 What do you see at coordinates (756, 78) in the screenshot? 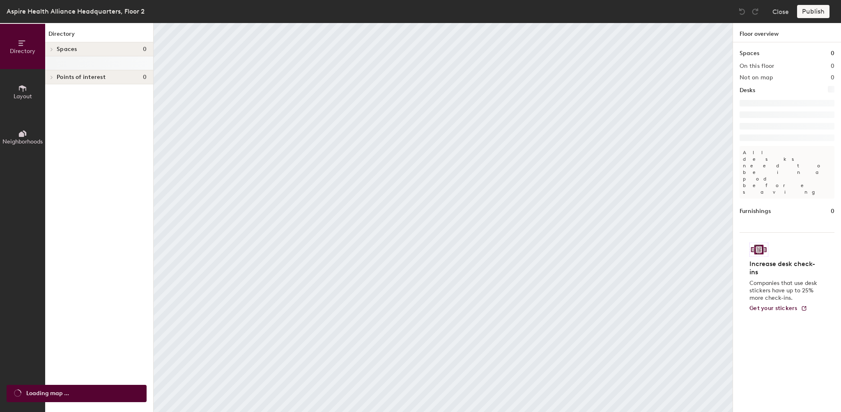
I see `h2: Not on map` at bounding box center [756, 78].